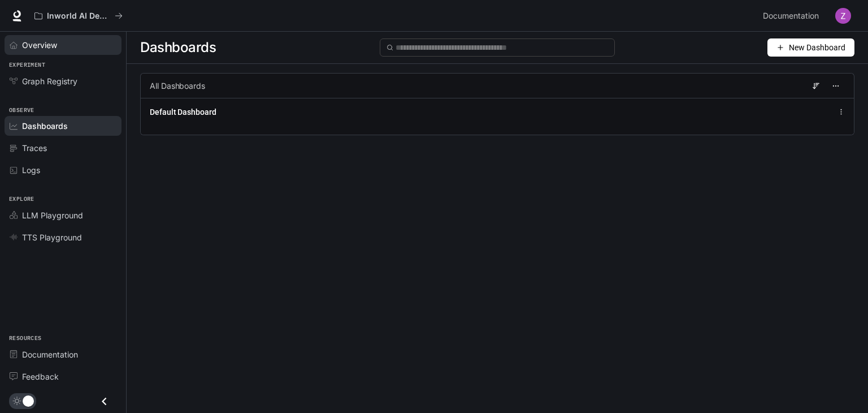 The width and height of the screenshot is (868, 413). What do you see at coordinates (63, 376) in the screenshot?
I see `a: Feedback` at bounding box center [63, 376].